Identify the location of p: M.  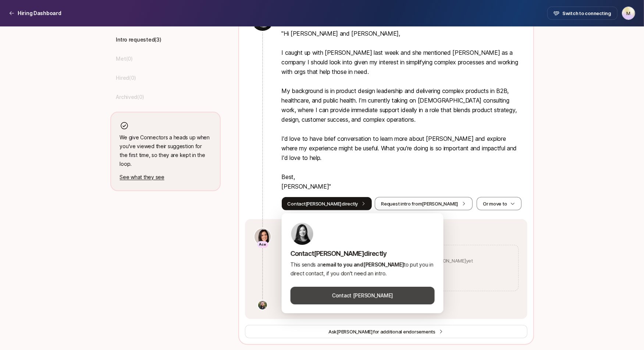
(629, 13).